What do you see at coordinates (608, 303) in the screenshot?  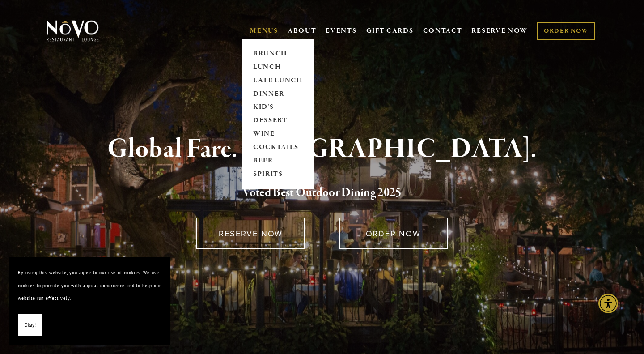 I see `div: Accessibility Menu` at bounding box center [608, 303].